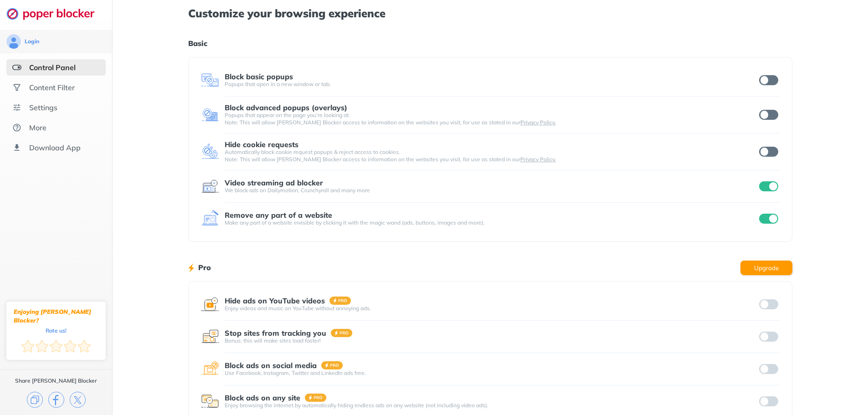  What do you see at coordinates (491, 84) in the screenshot?
I see `div: Popups that open in a new window or tab.` at bounding box center [491, 84].